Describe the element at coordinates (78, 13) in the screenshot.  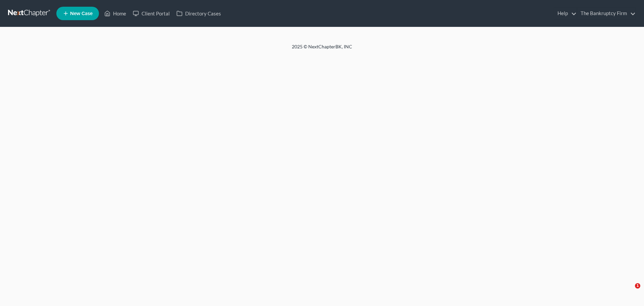
I see `new-legal-case-button: New Case` at that location.